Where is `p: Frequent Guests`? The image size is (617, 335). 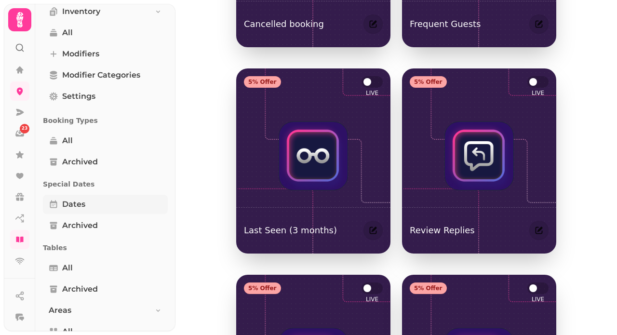 p: Frequent Guests is located at coordinates (445, 24).